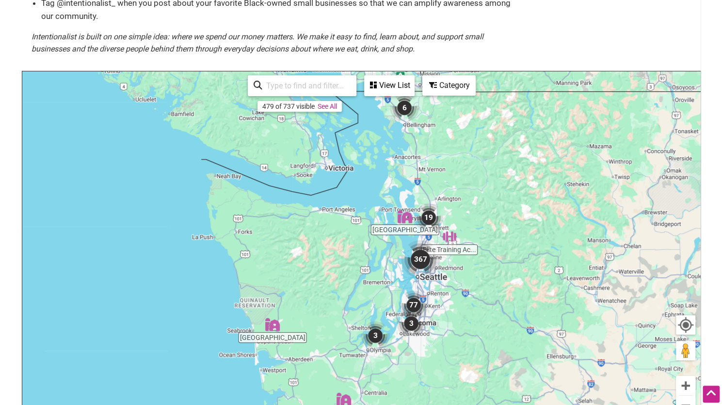 The image size is (722, 405). Describe the element at coordinates (405, 216) in the screenshot. I see `div: Lesedi Farm` at that location.